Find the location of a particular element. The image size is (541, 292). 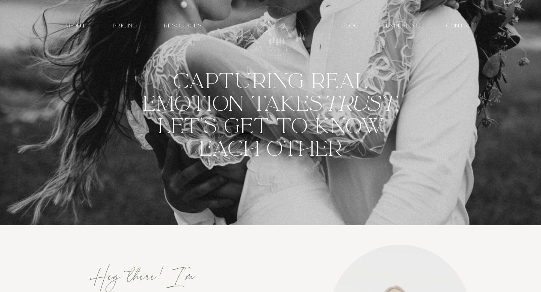

h3: PRICING is located at coordinates (125, 26).